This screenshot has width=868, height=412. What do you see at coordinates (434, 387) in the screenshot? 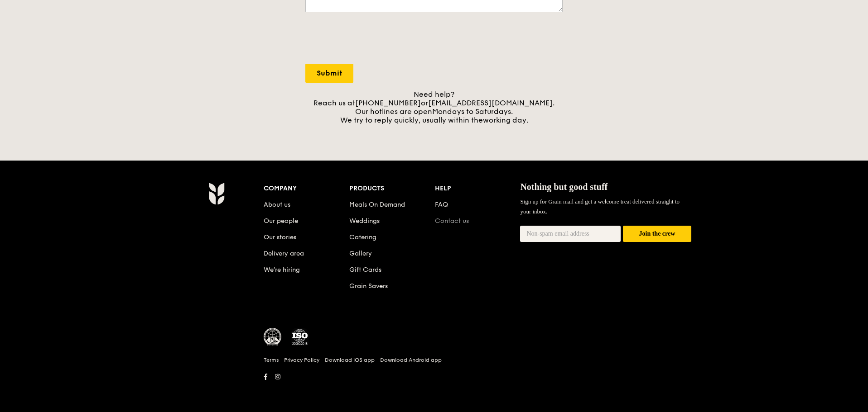
I see `h6: Revision` at bounding box center [434, 387].